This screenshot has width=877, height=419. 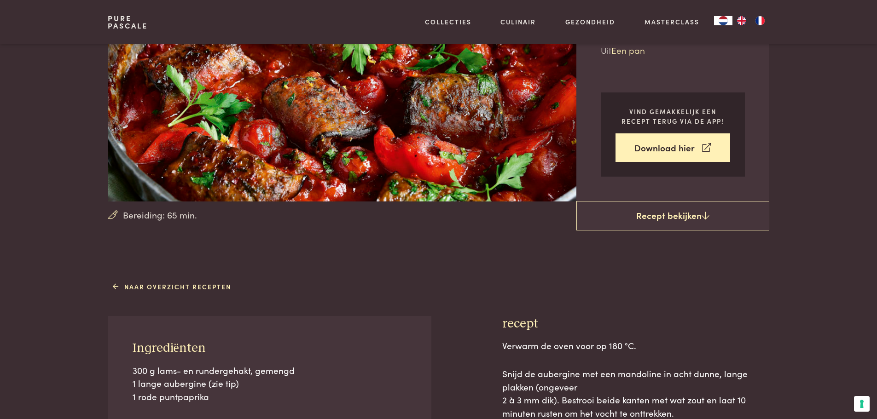 What do you see at coordinates (171, 396) in the screenshot?
I see `span: 1 rode puntpaprika` at bounding box center [171, 396].